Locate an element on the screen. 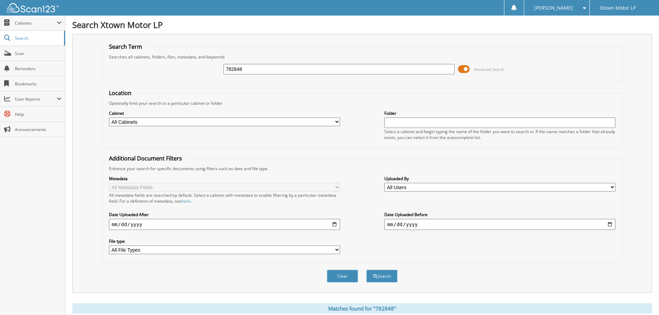 The image size is (659, 315). button: Search is located at coordinates (382, 276).